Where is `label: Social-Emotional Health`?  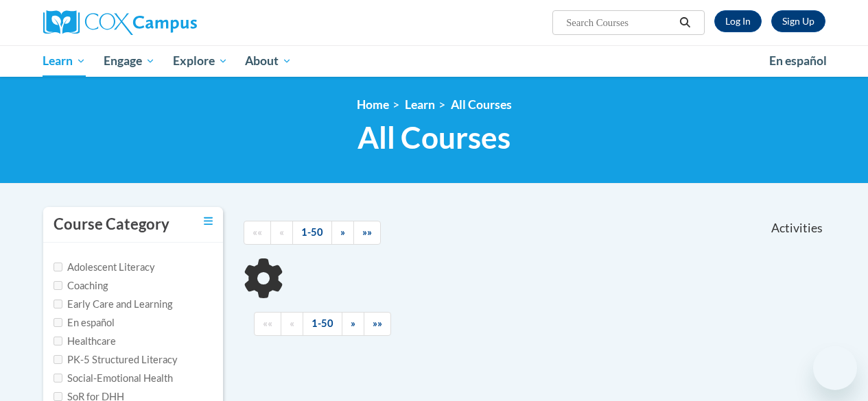
label: Social-Emotional Health is located at coordinates (113, 379).